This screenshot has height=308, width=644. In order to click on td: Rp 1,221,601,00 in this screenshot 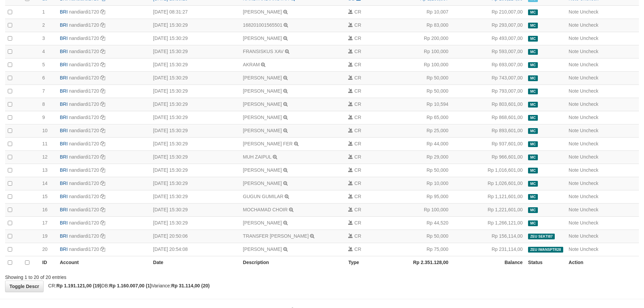, I will do `click(487, 210)`.